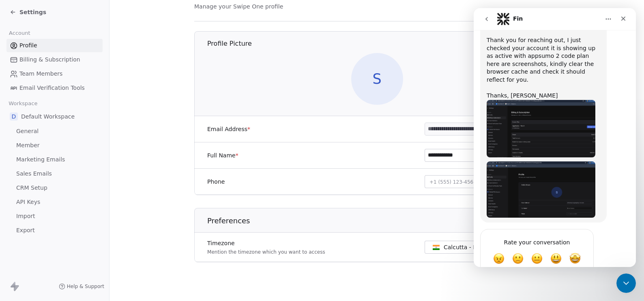 This screenshot has width=644, height=301. What do you see at coordinates (55, 159) in the screenshot?
I see `a: Marketing Emails` at bounding box center [55, 159].